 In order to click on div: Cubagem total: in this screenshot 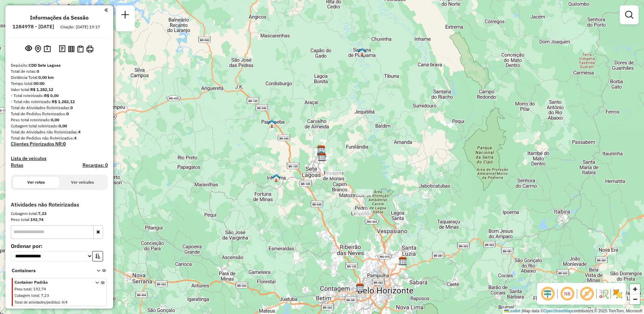, I will do `click(59, 214)`.